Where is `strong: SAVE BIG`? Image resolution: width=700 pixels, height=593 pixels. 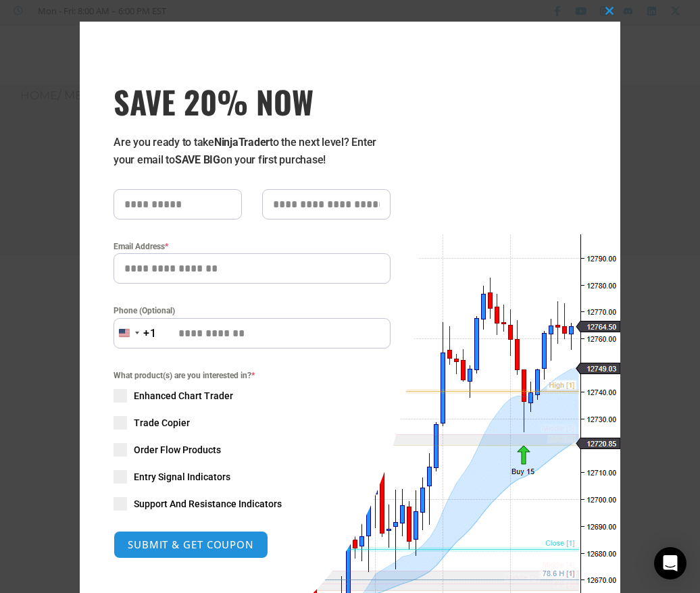 strong: SAVE BIG is located at coordinates (197, 160).